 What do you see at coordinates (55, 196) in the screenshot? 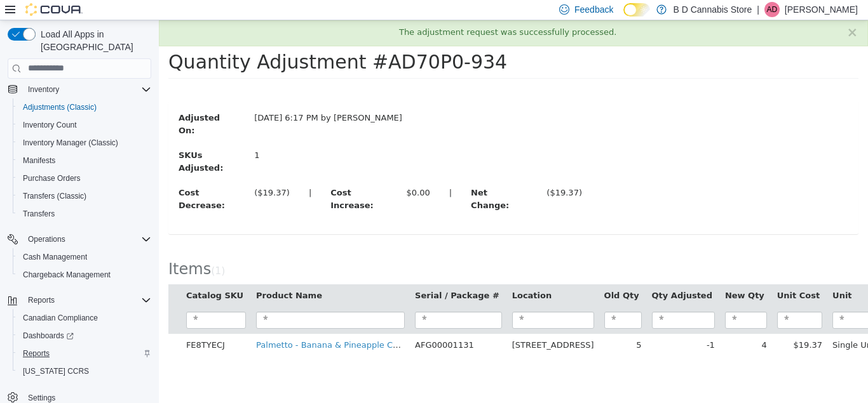
I see `a: Transfers (Classic)` at bounding box center [55, 196].